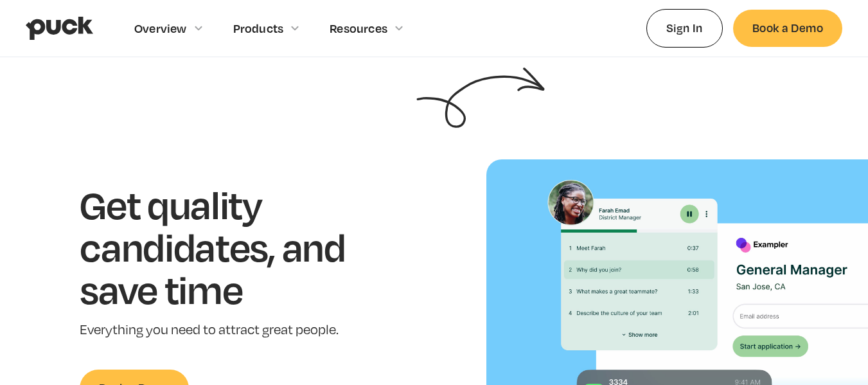  I want to click on h1: Get quality candidates, and save time, so click(232, 246).